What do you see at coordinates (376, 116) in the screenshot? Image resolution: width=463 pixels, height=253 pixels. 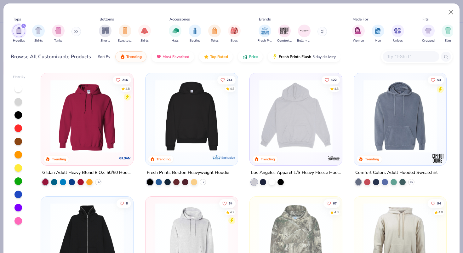 I see `img: 7a261990-f1c3-47fe-abf2-b94cf530bb8d` at bounding box center [376, 116].